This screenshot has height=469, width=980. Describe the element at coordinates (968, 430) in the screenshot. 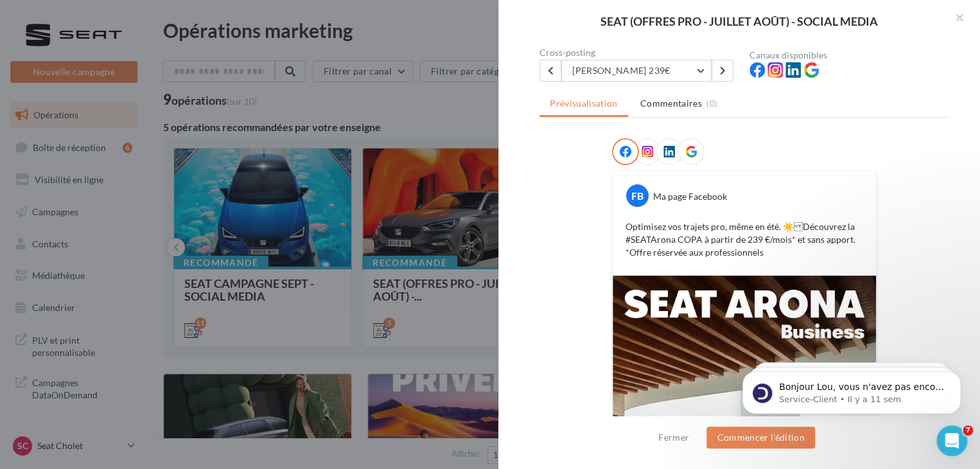

I see `span: 7` at that location.